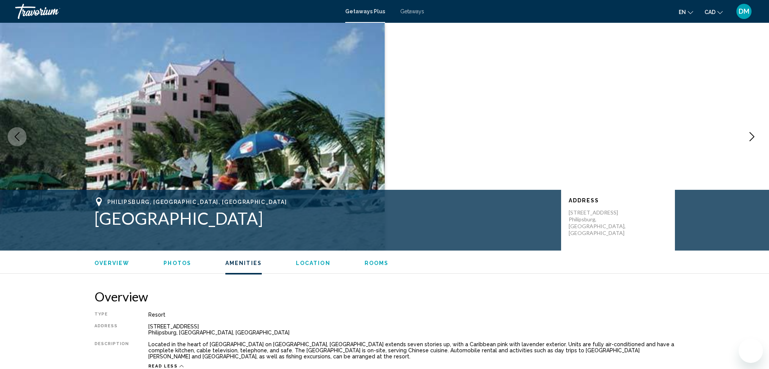 The height and width of the screenshot is (369, 769). Describe the element at coordinates (710, 12) in the screenshot. I see `span: CAD` at that location.